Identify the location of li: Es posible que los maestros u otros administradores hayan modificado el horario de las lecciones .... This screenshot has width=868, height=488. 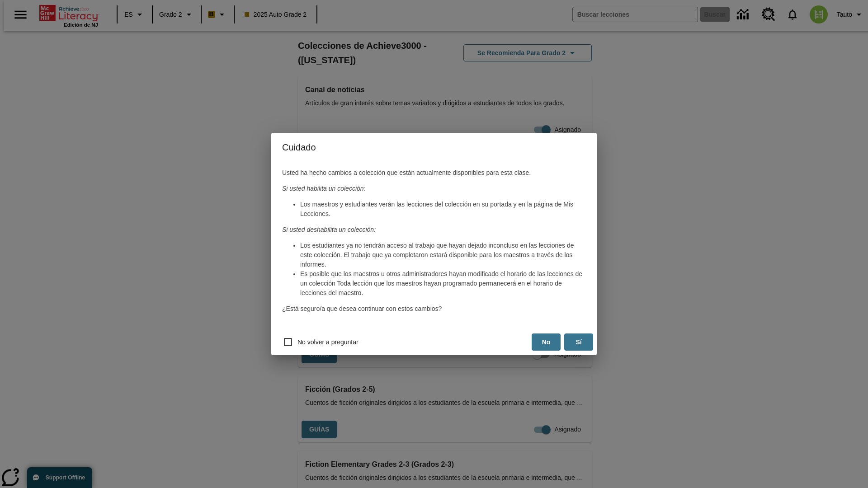
(443, 283).